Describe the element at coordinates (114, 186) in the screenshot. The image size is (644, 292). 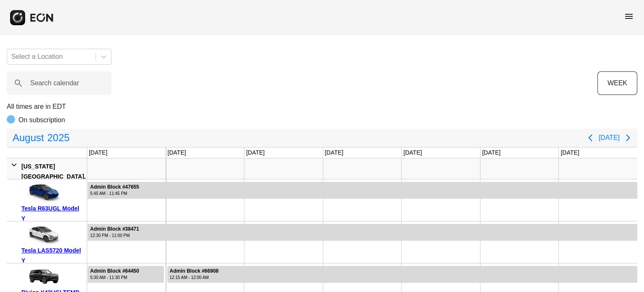
I see `div: Admin Block #47655` at that location.